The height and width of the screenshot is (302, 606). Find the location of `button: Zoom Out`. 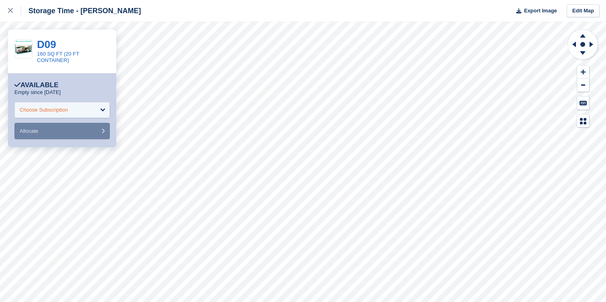

button: Zoom Out is located at coordinates (583, 85).